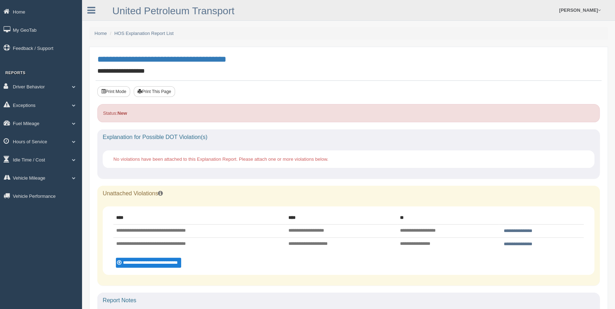 The width and height of the screenshot is (615, 309). Describe the element at coordinates (221, 159) in the screenshot. I see `span: No violations have been attached to this Explanation Report. Please attach one or more violations...` at that location.